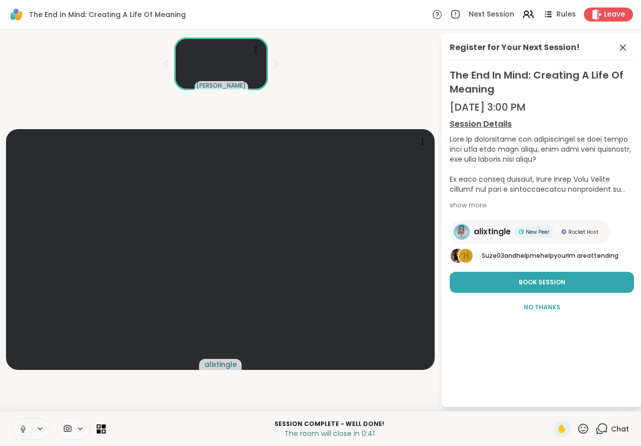  Describe the element at coordinates (499, 255) in the screenshot. I see `span: Suze03 and` at that location.